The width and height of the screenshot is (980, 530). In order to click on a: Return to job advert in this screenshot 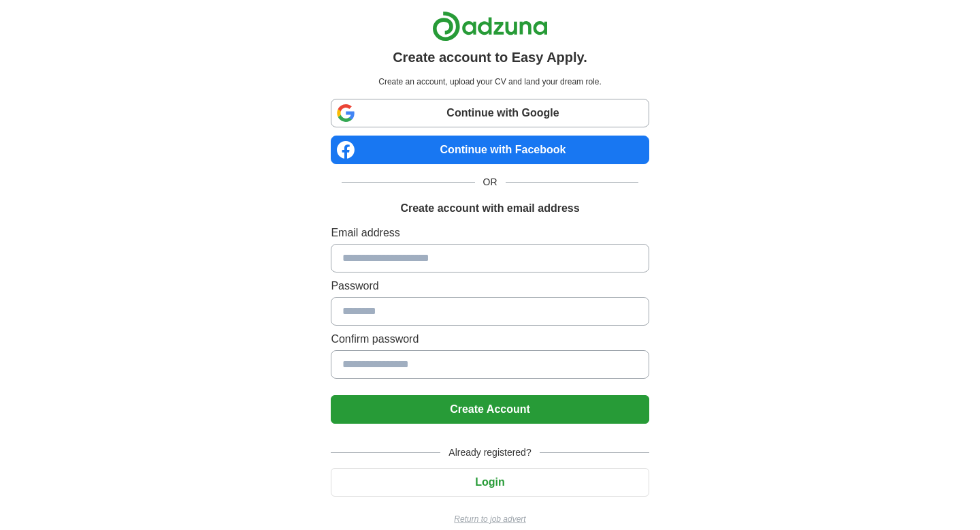, I will do `click(489, 519)`.